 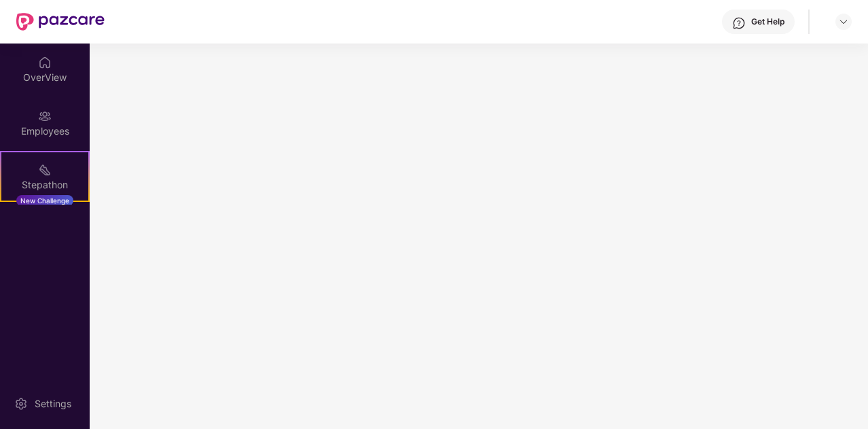 What do you see at coordinates (45, 185) in the screenshot?
I see `div: Stepathon` at bounding box center [45, 185].